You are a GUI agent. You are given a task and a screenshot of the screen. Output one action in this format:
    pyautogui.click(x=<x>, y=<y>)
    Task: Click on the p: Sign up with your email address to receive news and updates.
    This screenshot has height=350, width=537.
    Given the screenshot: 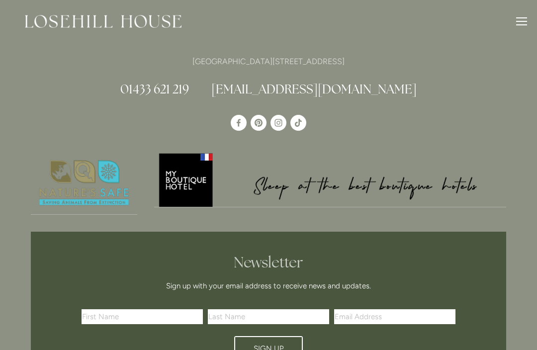 What is the action you would take?
    pyautogui.click(x=269, y=286)
    